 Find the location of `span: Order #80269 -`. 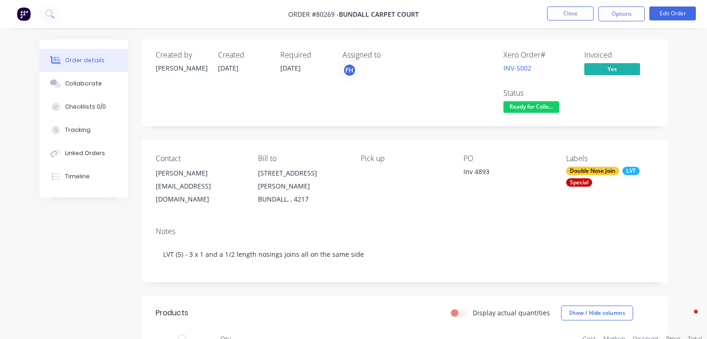

span: Order #80269 - is located at coordinates (313, 14).